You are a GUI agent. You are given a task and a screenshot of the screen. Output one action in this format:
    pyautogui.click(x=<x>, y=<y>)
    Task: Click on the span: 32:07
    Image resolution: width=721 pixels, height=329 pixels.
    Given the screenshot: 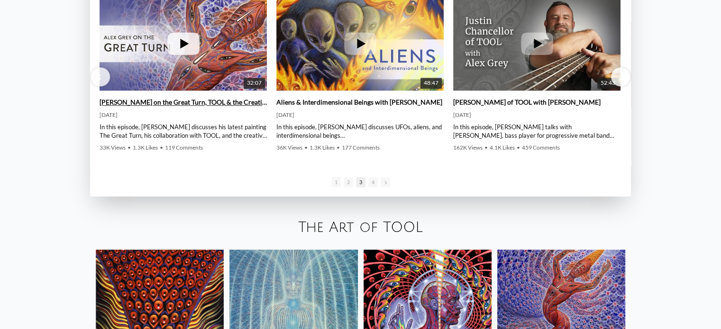 What is the action you would take?
    pyautogui.click(x=254, y=83)
    